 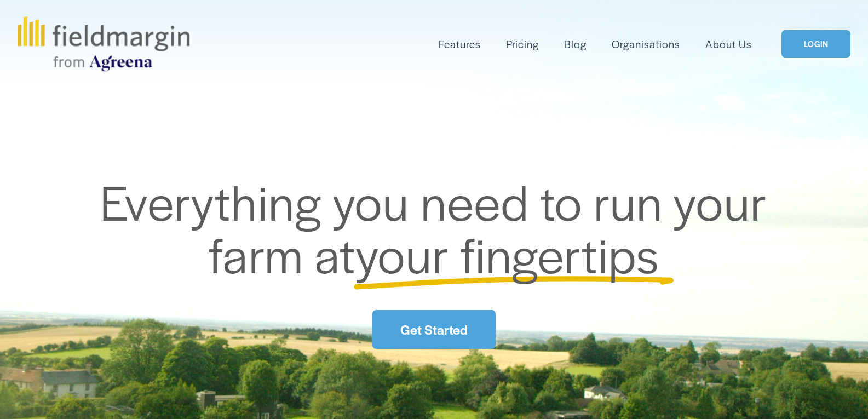 I want to click on a: folder dropdown, so click(x=460, y=44).